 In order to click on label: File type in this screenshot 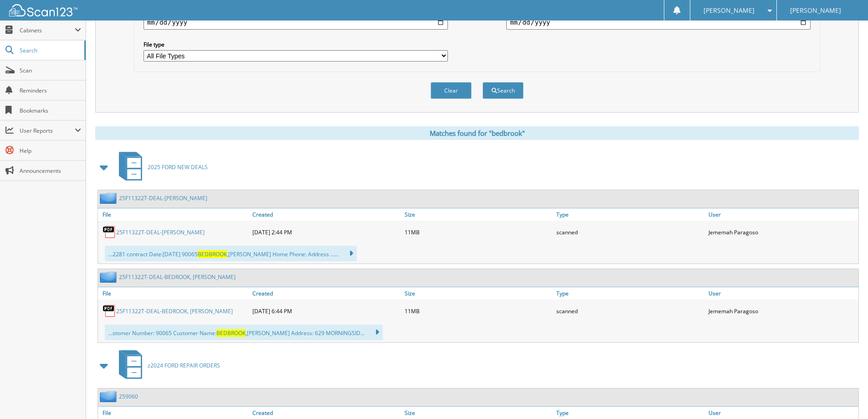, I will do `click(296, 44)`.